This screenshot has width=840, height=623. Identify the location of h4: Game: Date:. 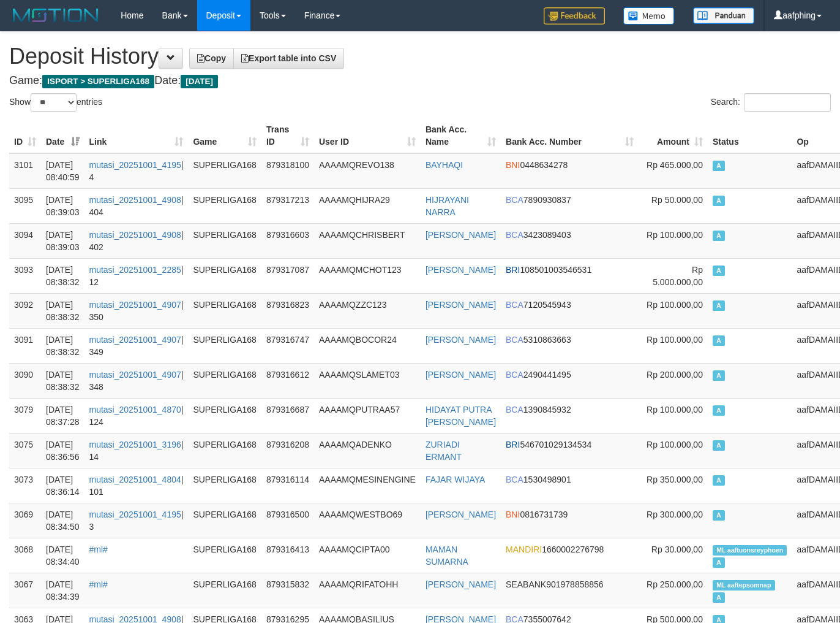
(420, 81).